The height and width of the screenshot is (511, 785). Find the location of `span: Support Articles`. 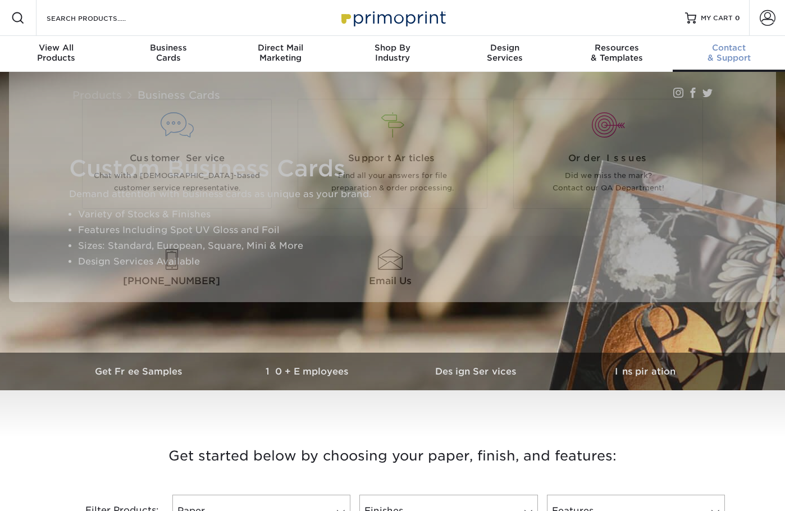

span: Support Articles is located at coordinates (392, 158).